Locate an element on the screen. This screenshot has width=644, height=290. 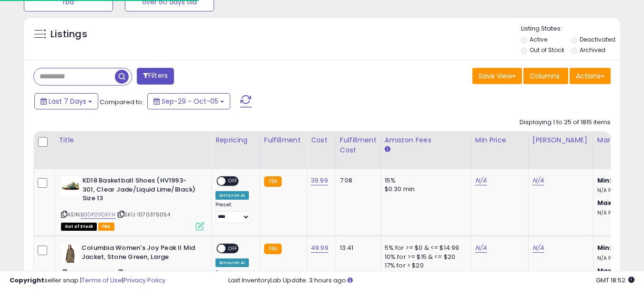
button: Filters is located at coordinates (156, 76).